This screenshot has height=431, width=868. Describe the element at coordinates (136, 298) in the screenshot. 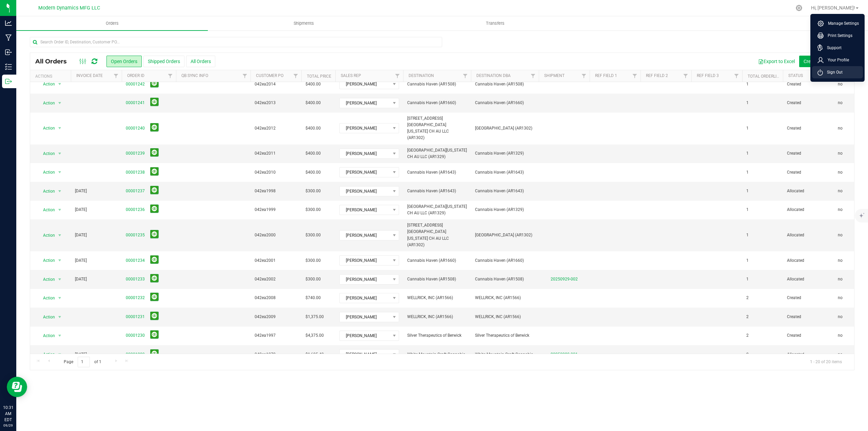

I see `a: 00001232` at that location.